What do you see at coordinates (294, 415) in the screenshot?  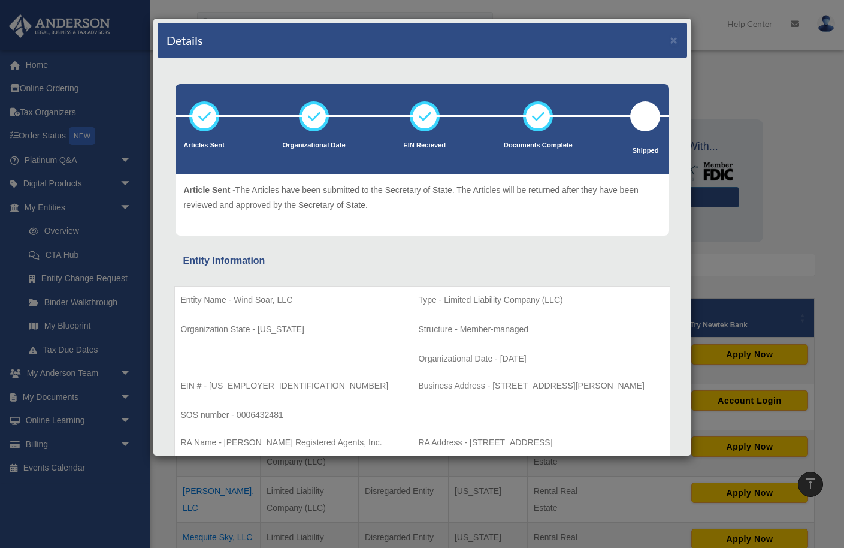 I see `p: SOS number - 0006432481` at bounding box center [294, 415].